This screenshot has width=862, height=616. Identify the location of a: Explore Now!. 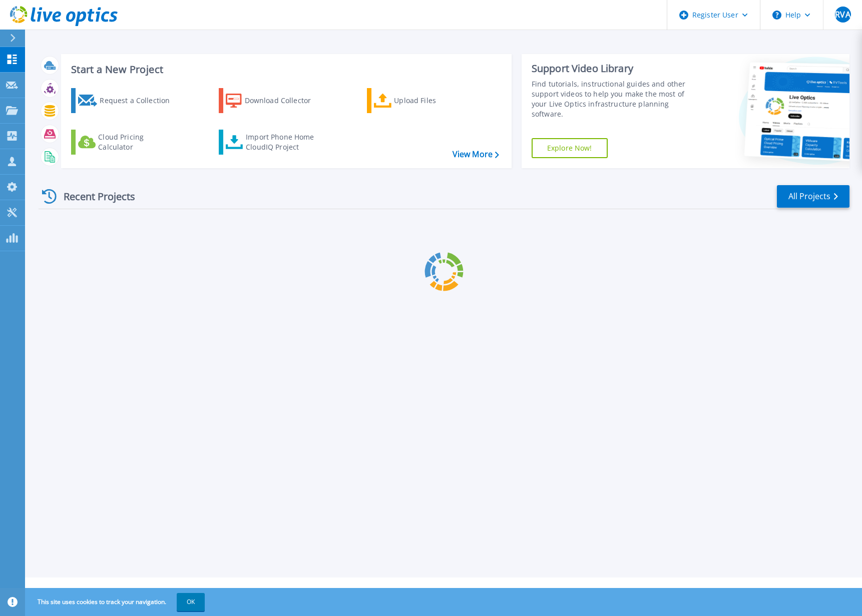
(570, 148).